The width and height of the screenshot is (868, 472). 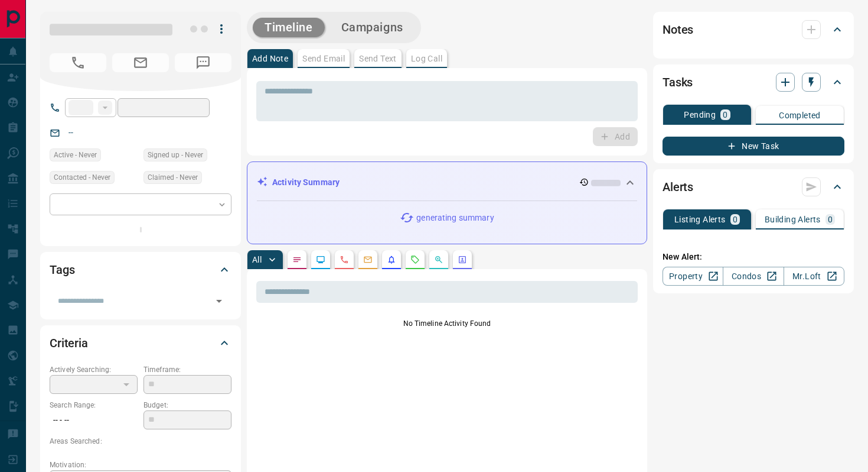 I want to click on p: Pending, so click(x=699, y=115).